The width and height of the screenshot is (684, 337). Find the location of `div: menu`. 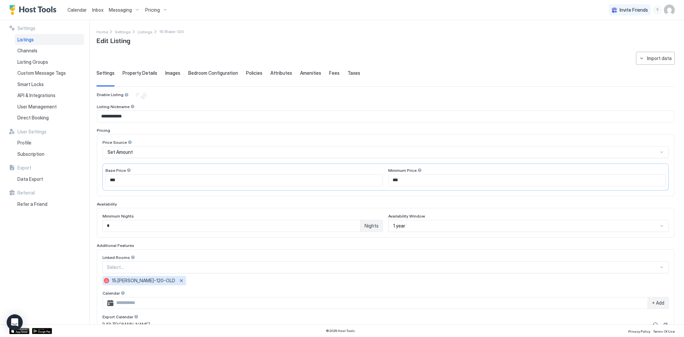

div: menu is located at coordinates (657, 10).